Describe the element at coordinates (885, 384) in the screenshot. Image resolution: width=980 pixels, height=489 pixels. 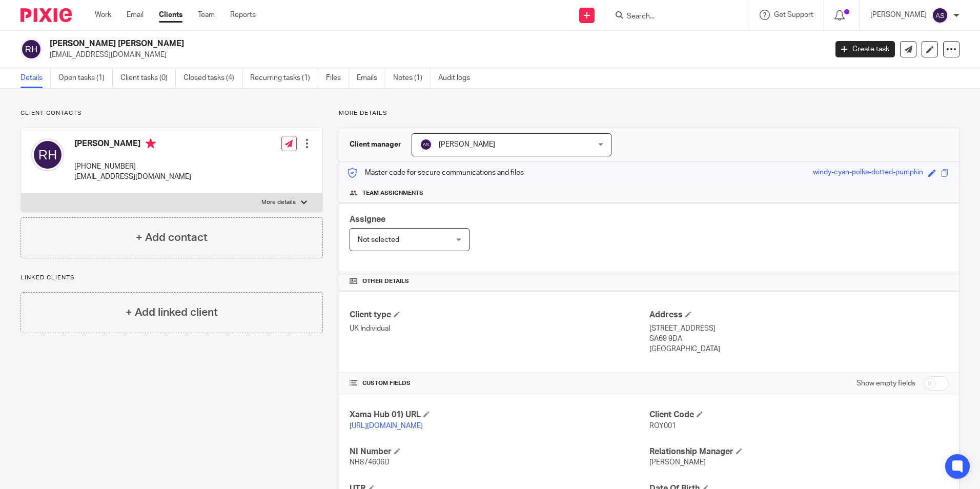
I see `label: Show empty fields` at that location.